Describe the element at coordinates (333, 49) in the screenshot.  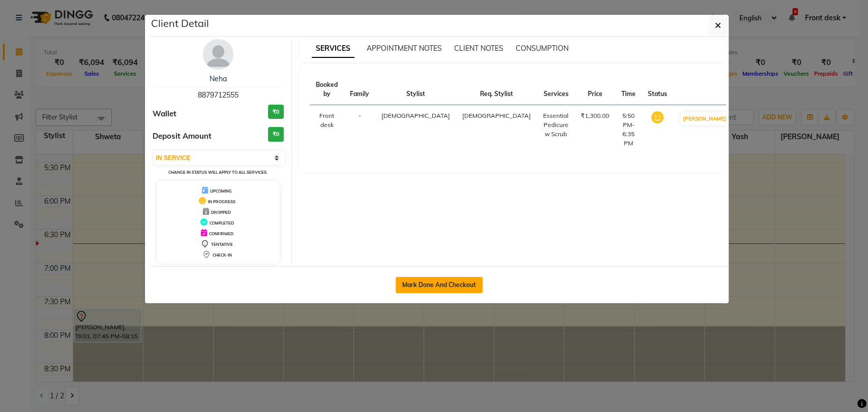
I see `span: SERVICES` at that location.